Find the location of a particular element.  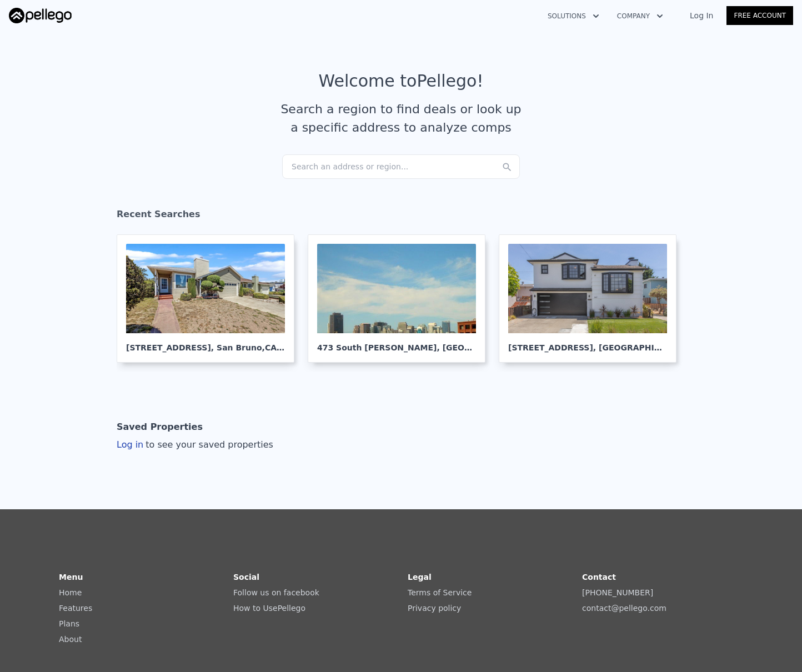

div: Saved Properties is located at coordinates (159, 427).